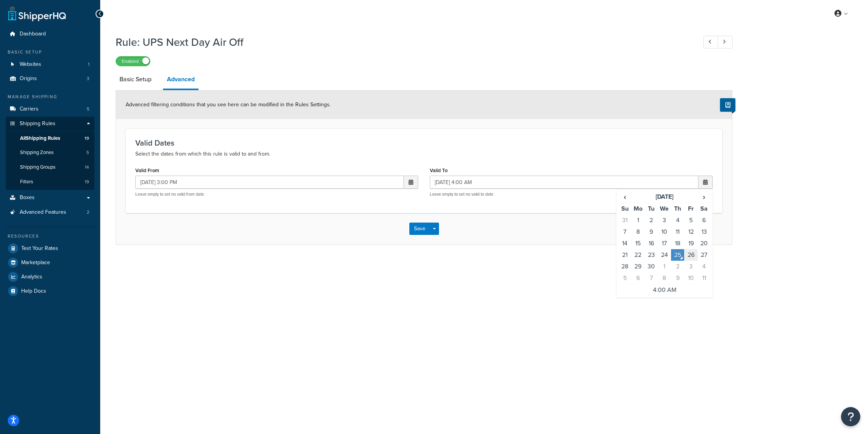  I want to click on a: Analytics, so click(50, 277).